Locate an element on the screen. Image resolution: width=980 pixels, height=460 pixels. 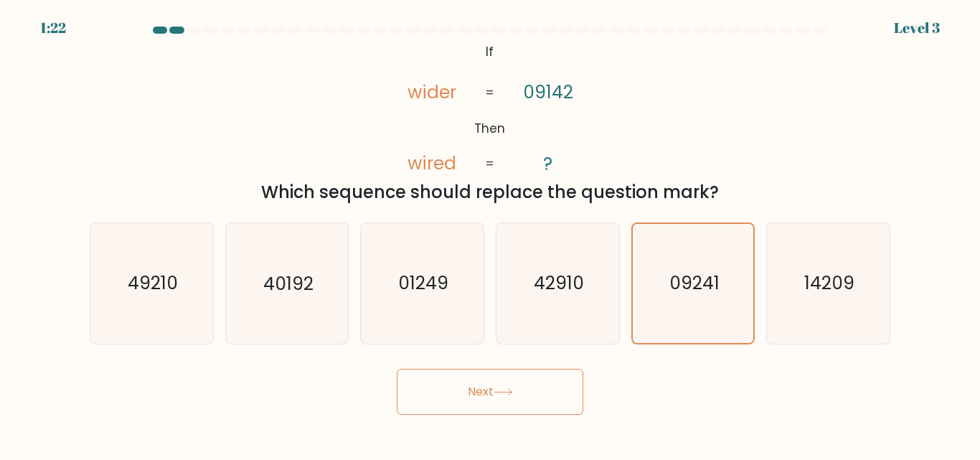
text: 40192 is located at coordinates (288, 283).